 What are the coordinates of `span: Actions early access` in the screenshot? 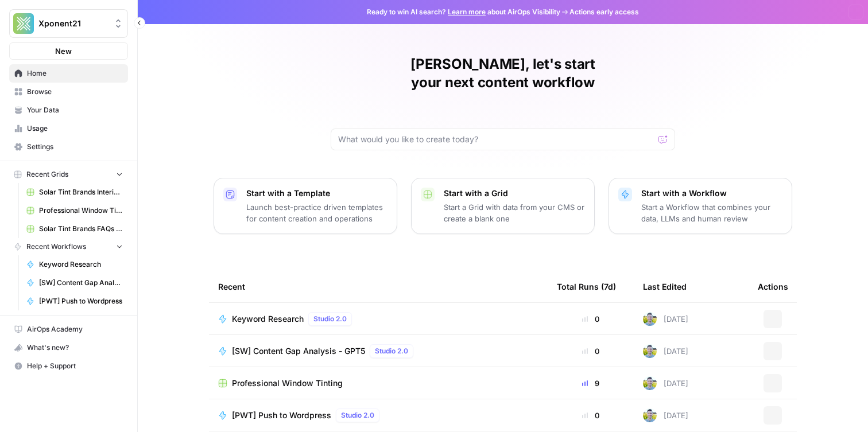 It's located at (604, 12).